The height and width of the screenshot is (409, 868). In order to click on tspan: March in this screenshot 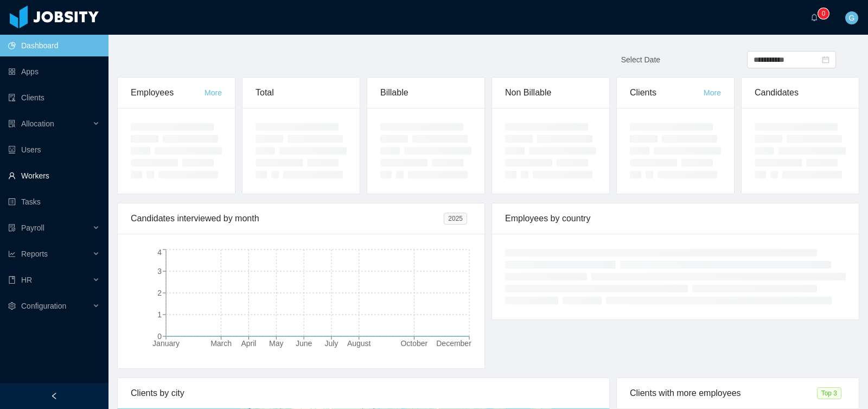, I will do `click(221, 343)`.